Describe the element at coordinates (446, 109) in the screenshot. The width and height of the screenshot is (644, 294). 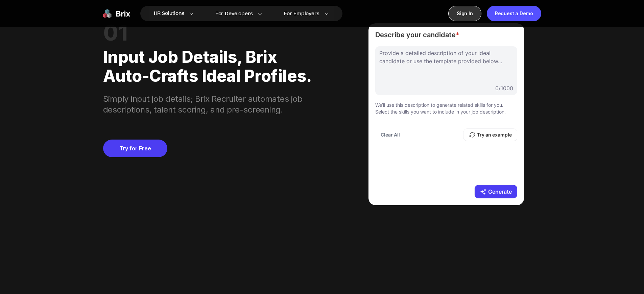
I see `p: We’ll use this description to generate related skills for you. Select the skills you want to incl...` at that location.